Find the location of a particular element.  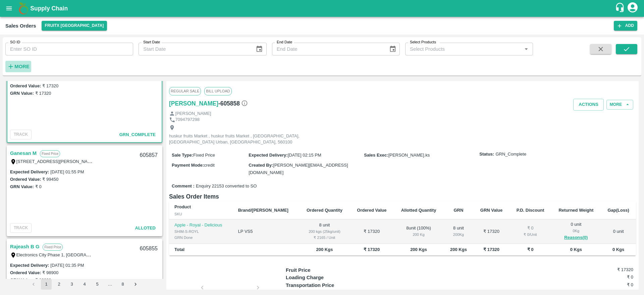

b: ₹ 0 is located at coordinates (530, 249).